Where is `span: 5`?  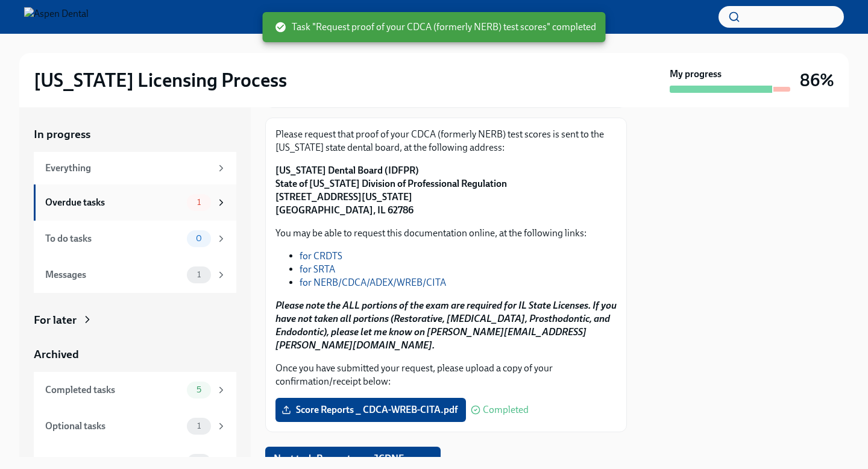 span: 5 is located at coordinates (199, 390).